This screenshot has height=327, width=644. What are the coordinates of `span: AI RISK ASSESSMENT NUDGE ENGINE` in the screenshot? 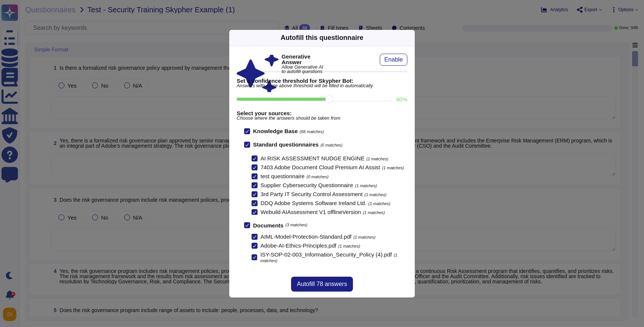 It's located at (312, 158).